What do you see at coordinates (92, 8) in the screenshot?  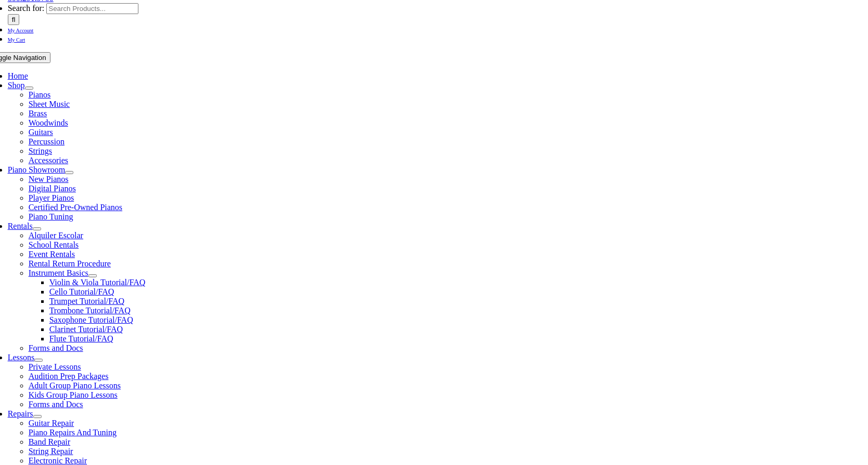 I see `input: Search Products...` at bounding box center [92, 8].